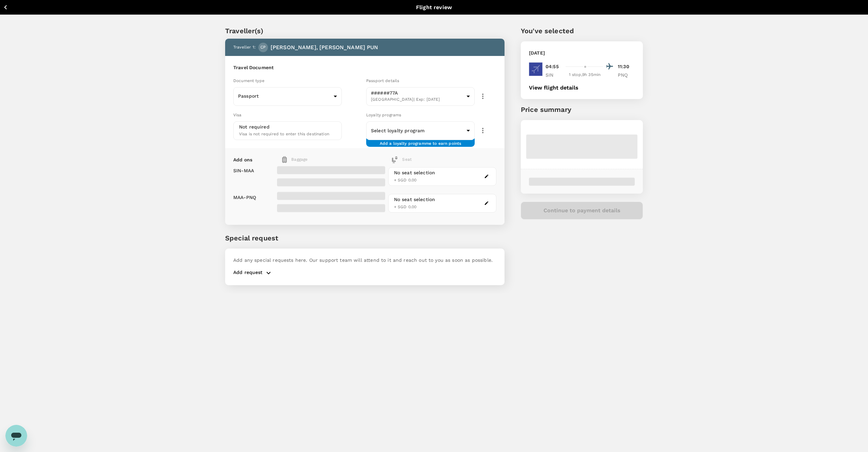 This screenshot has width=868, height=452. What do you see at coordinates (552, 67) in the screenshot?
I see `p: 04:55` at bounding box center [552, 67].